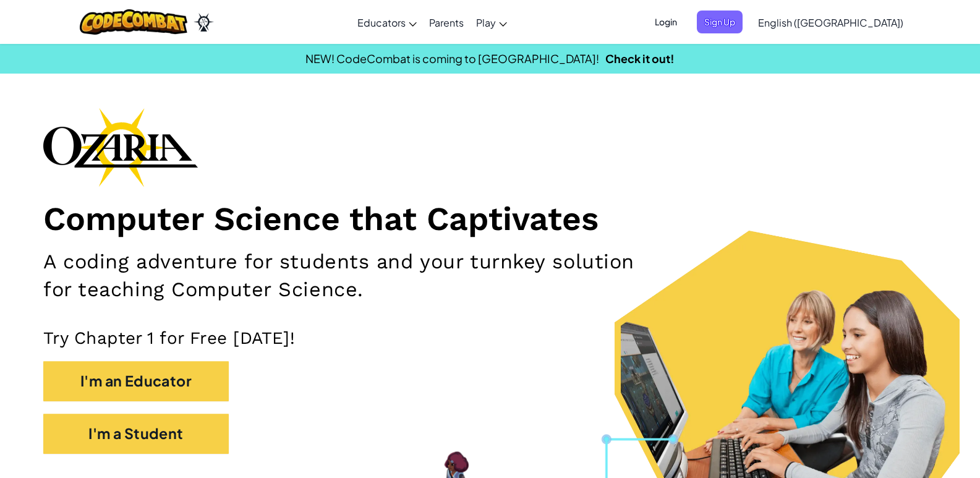  What do you see at coordinates (136, 434) in the screenshot?
I see `button: I'm a Student` at bounding box center [136, 434].